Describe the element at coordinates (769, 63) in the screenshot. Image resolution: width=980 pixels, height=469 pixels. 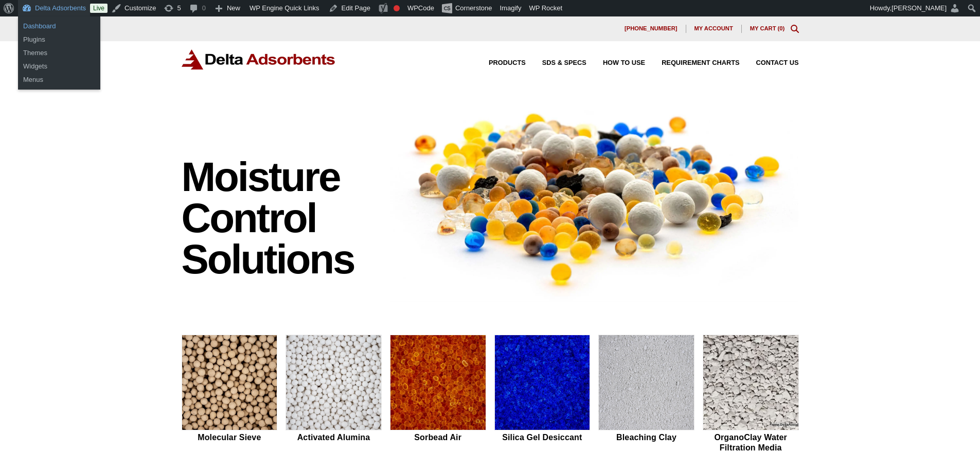
I see `a: Contact Us` at that location.